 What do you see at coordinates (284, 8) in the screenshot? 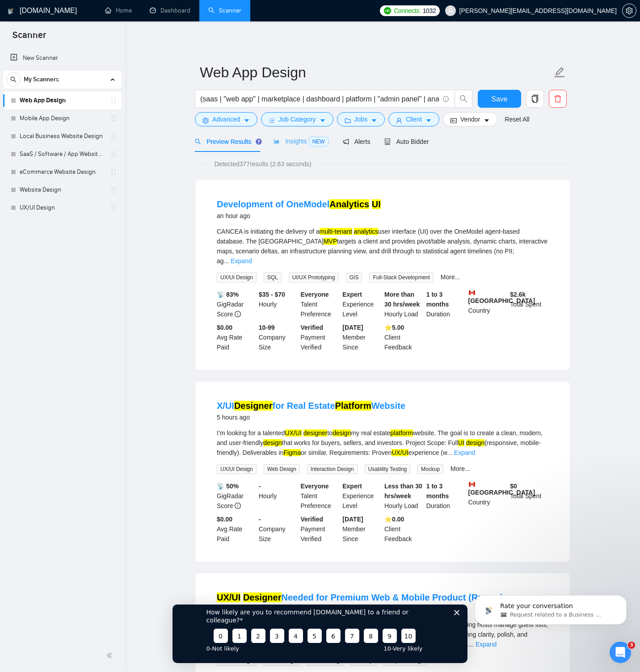
I see `div: Close survey` at bounding box center [284, 8].